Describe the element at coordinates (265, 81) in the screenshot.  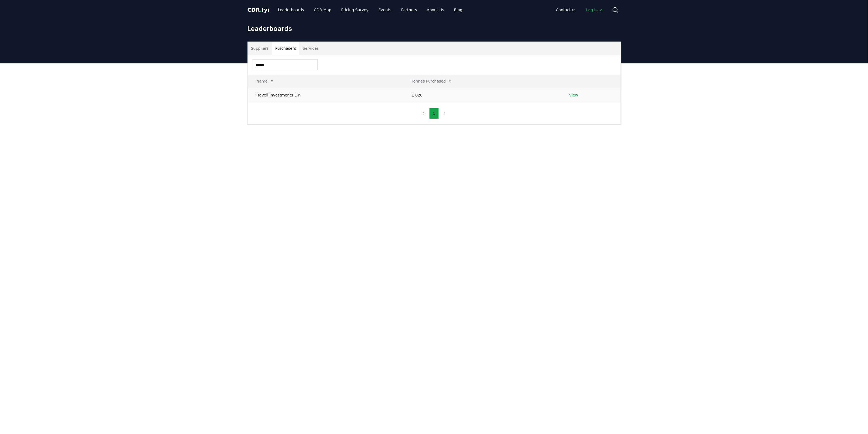
I see `button: Name` at that location.